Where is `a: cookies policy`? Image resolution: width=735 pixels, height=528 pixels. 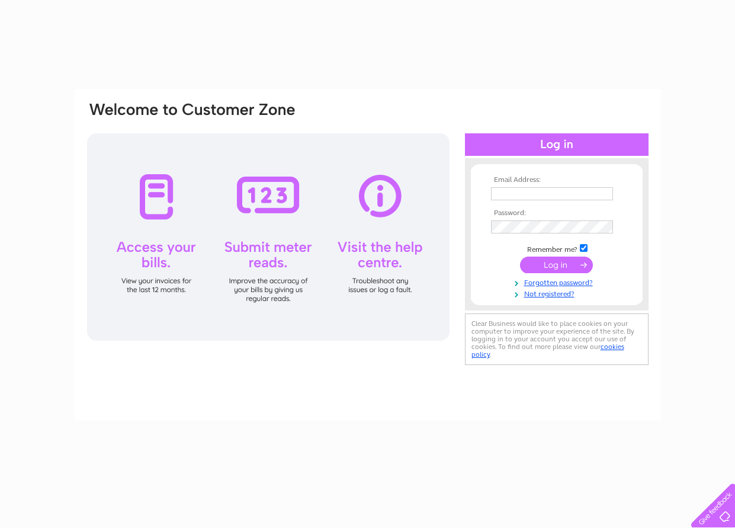
a: cookies policy is located at coordinates (548, 350).